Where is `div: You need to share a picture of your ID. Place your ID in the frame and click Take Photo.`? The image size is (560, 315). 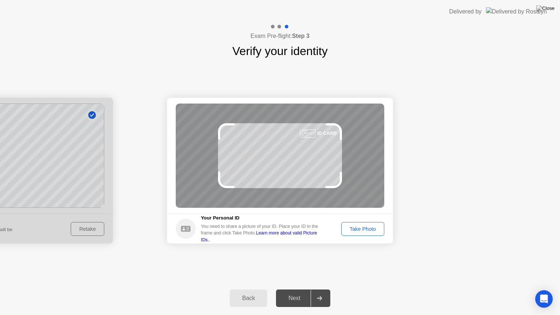 div: You need to share a picture of your ID. Place your ID in the frame and click Take Photo. is located at coordinates (262, 233).